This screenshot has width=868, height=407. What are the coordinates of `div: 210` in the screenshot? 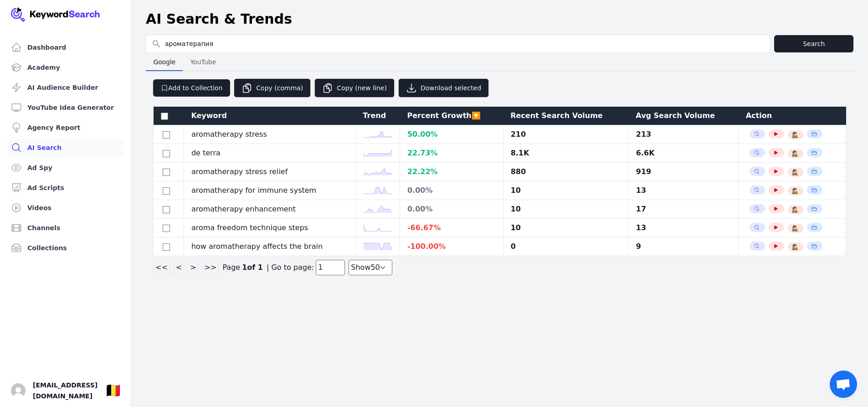 It's located at (566, 134).